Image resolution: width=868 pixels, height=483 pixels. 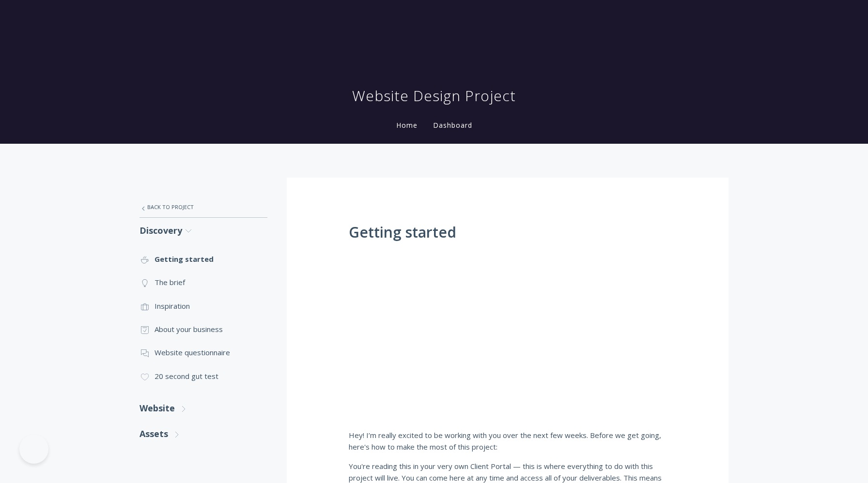 What do you see at coordinates (204, 207) in the screenshot?
I see `a: Back to Project` at bounding box center [204, 207].